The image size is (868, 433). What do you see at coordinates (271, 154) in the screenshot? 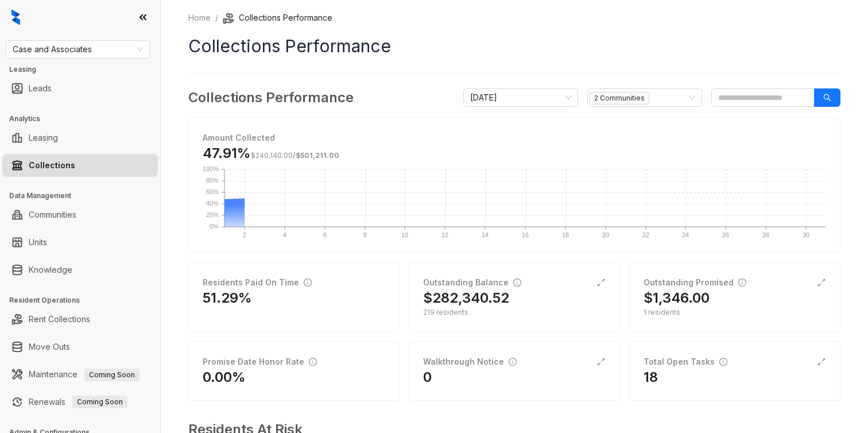
I see `h3: 47.91%` at bounding box center [271, 154].